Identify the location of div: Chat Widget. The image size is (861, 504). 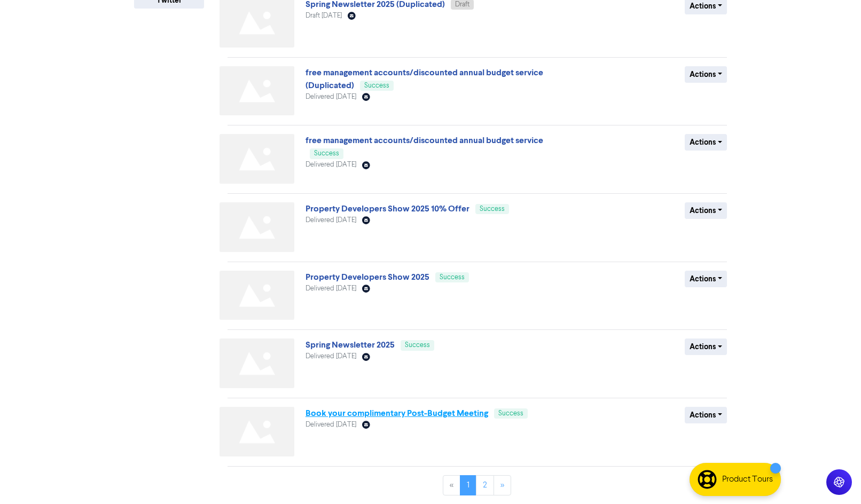
(834, 478).